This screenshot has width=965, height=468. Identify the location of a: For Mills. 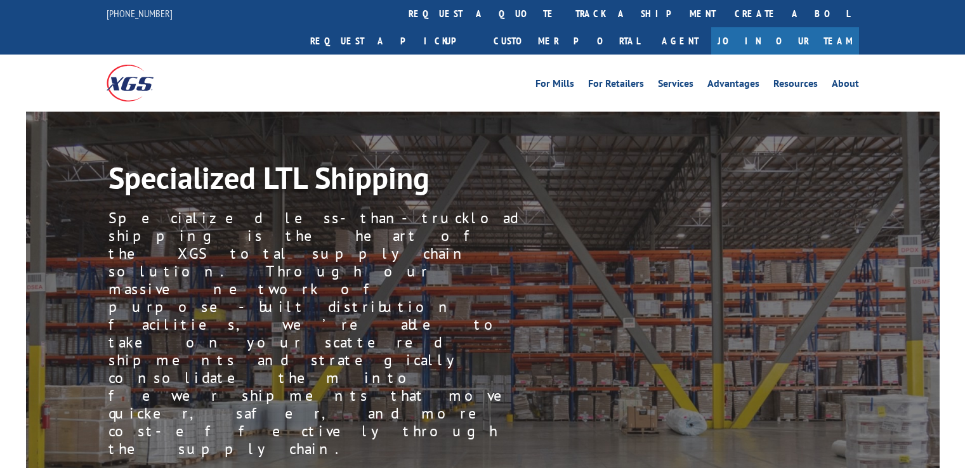
(555, 86).